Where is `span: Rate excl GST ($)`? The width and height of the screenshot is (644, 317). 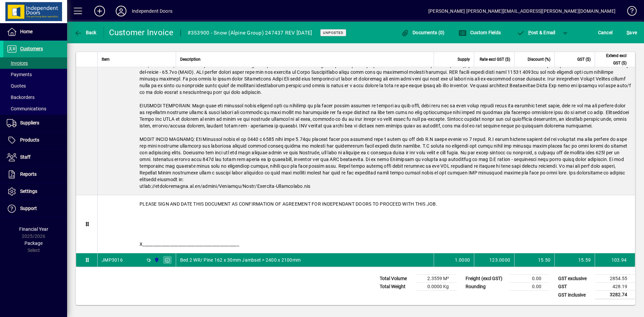
span: Rate excl GST ($) is located at coordinates (495, 59).